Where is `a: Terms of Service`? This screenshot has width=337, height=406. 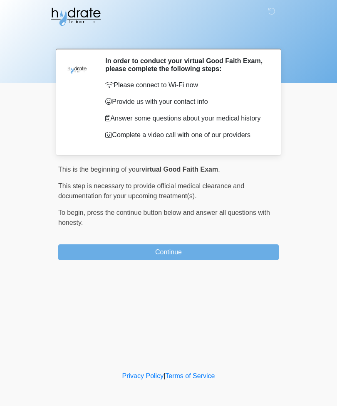 a: Terms of Service is located at coordinates (190, 376).